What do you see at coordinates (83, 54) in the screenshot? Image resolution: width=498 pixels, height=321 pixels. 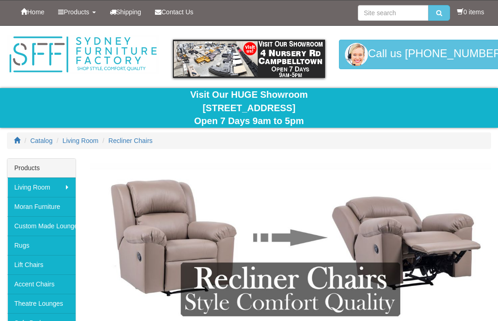 I see `img: Sydney Furniture Factory` at bounding box center [83, 54].